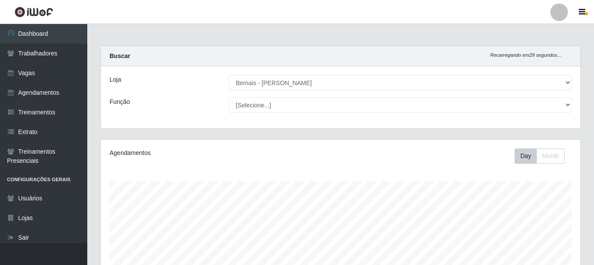 The image size is (594, 265). Describe the element at coordinates (525, 156) in the screenshot. I see `button: Day` at that location.